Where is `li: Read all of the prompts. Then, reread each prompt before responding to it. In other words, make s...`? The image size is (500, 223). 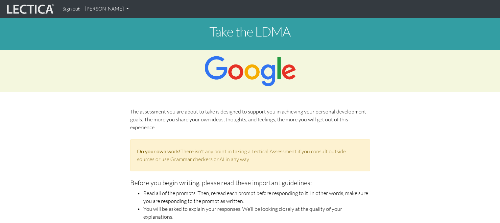 li: Read all of the prompts. Then, reread each prompt before responding to it. In other words, make s... is located at coordinates (257, 197).